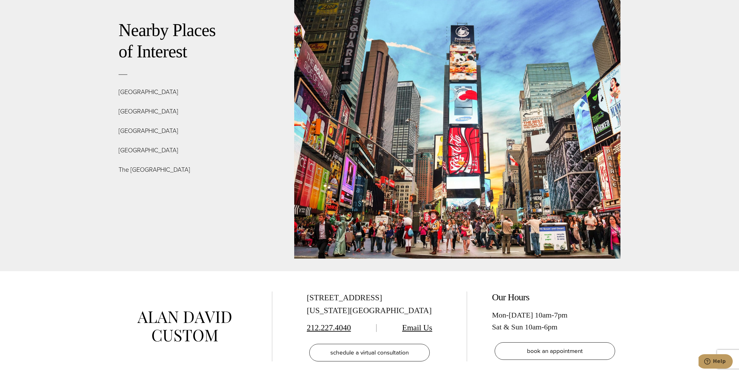 This screenshot has width=739, height=373. What do you see at coordinates (167, 41) in the screenshot?
I see `a: Nearby Places of Interest` at bounding box center [167, 41].